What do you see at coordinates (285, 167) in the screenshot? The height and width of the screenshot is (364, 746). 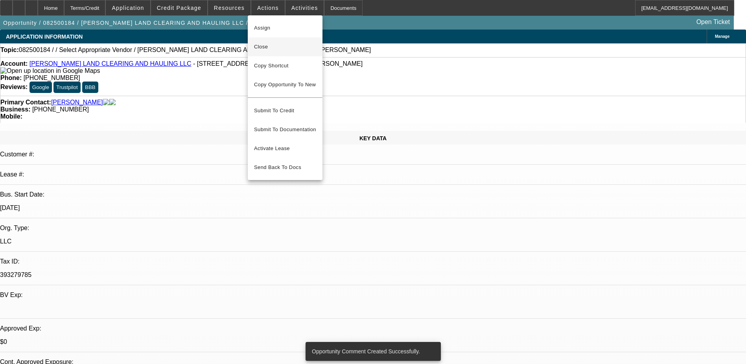 I see `span: Send Back To Docs` at bounding box center [285, 167].